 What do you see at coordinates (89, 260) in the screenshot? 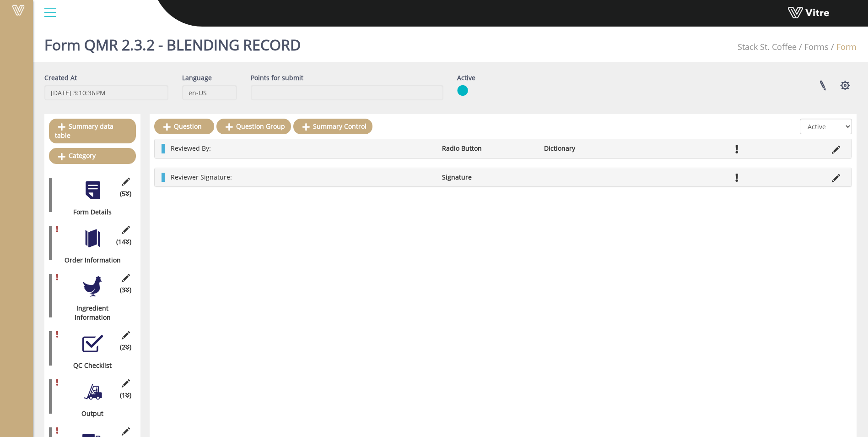
I see `div: Order Information` at bounding box center [89, 260].